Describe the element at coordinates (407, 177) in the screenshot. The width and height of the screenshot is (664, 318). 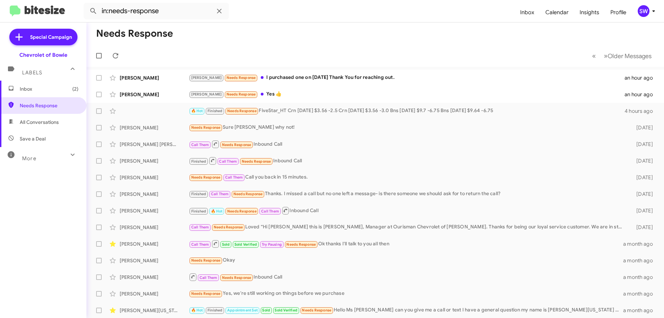
I see `div: Call you back in 15 minutes.` at that location.